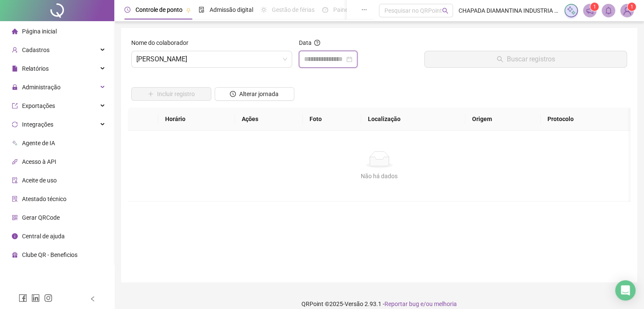  I want to click on button: Buscar registros, so click(525, 59).